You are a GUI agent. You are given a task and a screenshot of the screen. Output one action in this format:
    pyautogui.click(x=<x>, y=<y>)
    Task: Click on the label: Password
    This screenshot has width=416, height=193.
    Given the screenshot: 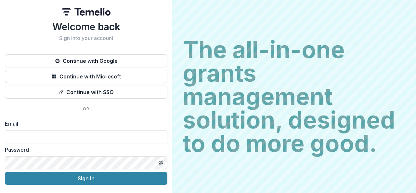 What is the action you would take?
    pyautogui.click(x=84, y=149)
    